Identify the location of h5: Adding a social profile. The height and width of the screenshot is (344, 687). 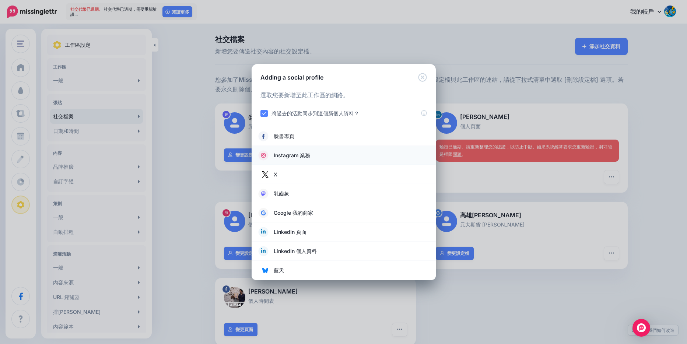
(292, 77).